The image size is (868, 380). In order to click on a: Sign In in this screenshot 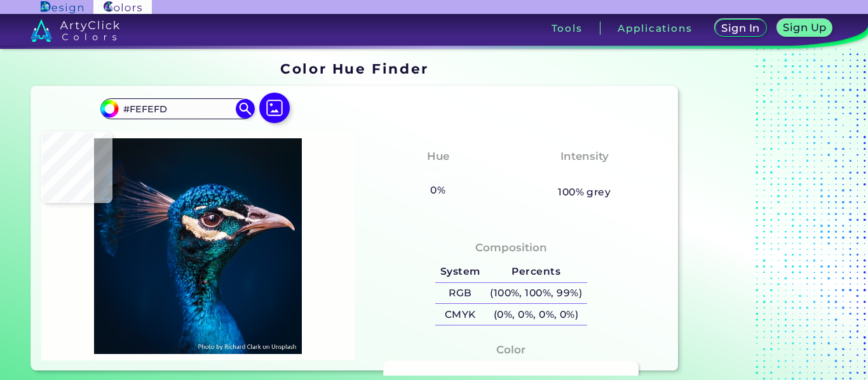, I will do `click(741, 29)`.